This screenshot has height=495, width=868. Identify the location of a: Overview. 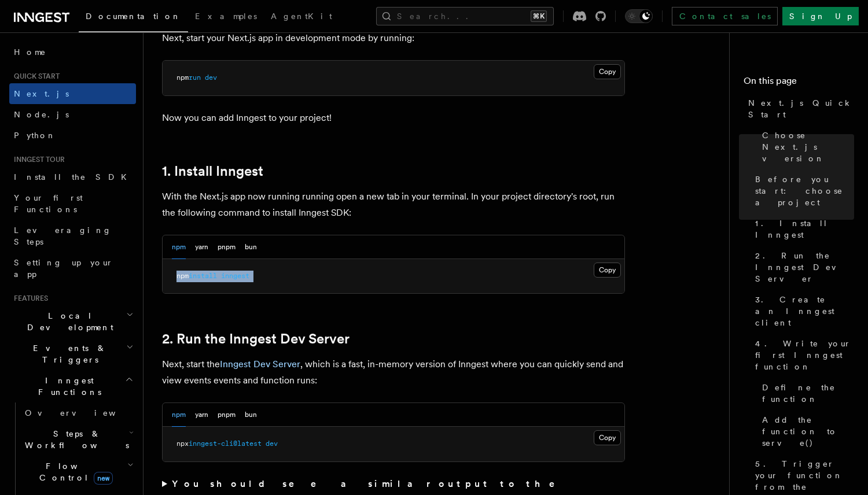
(78, 413).